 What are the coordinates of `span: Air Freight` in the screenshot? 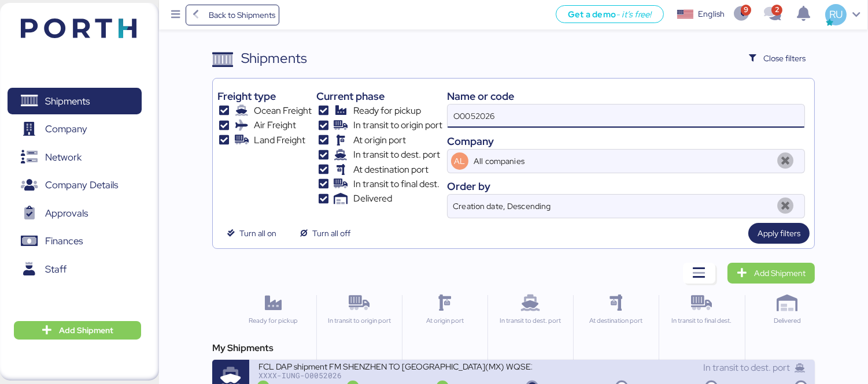 It's located at (274, 126).